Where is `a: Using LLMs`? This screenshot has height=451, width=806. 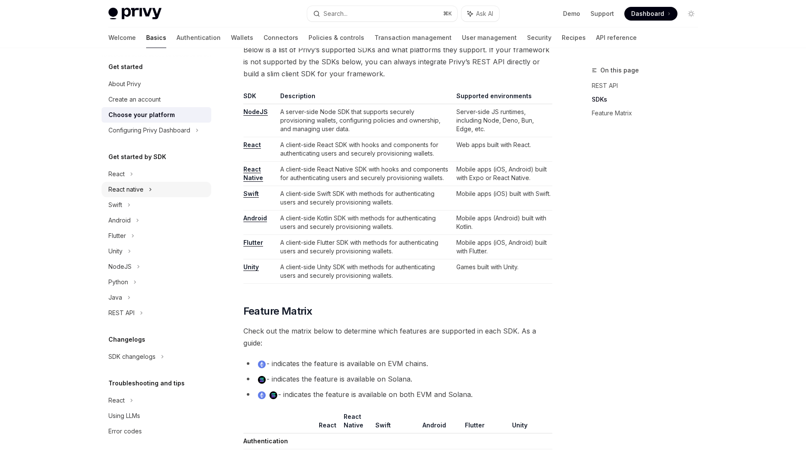 a: Using LLMs is located at coordinates (156, 416).